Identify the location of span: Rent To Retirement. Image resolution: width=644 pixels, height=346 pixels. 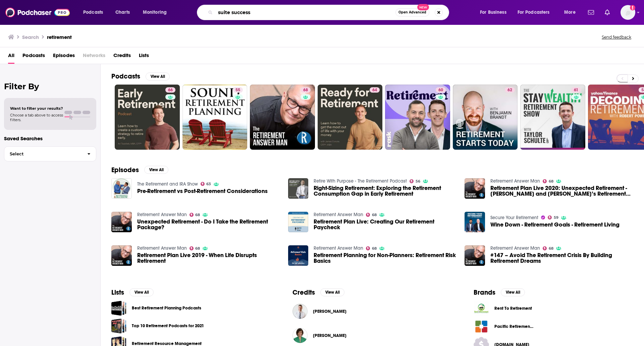
(514, 309).